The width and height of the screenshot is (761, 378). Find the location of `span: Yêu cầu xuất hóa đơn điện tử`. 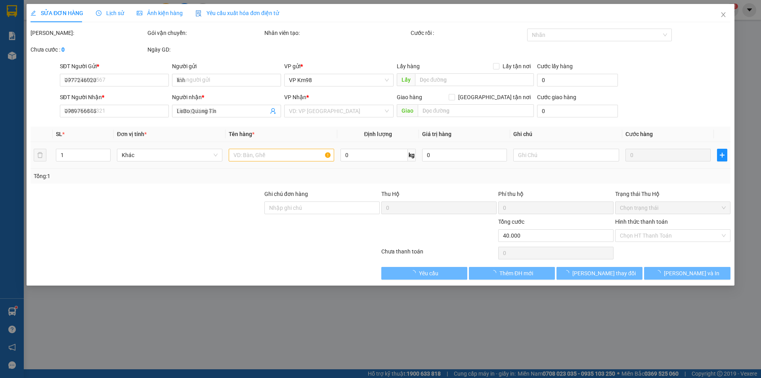

span: Yêu cầu xuất hóa đơn điện tử is located at coordinates (237, 13).